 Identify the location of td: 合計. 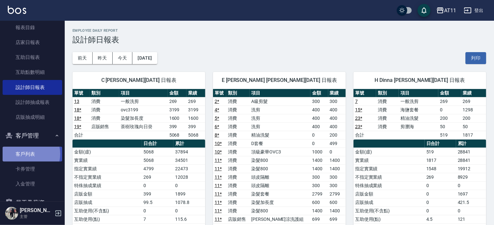
(365, 135).